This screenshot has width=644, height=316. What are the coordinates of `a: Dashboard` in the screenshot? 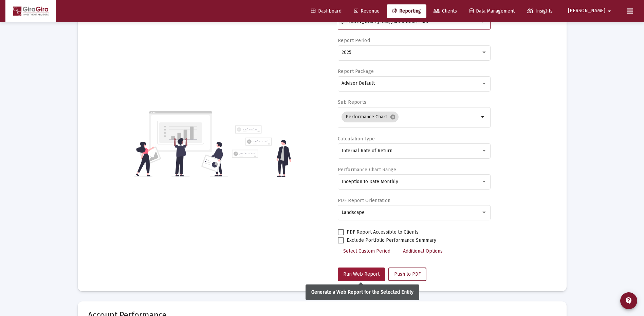 It's located at (326, 11).